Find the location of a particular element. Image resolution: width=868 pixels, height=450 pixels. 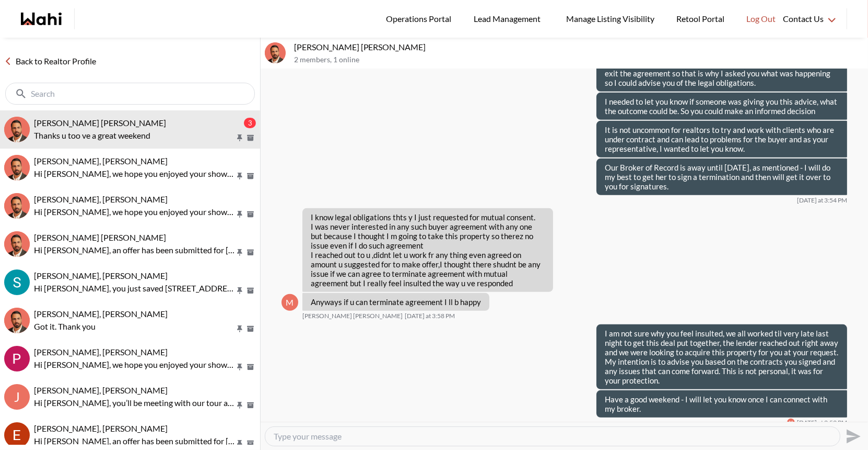

p: Thanks u too ve a great weekend is located at coordinates (134, 136).